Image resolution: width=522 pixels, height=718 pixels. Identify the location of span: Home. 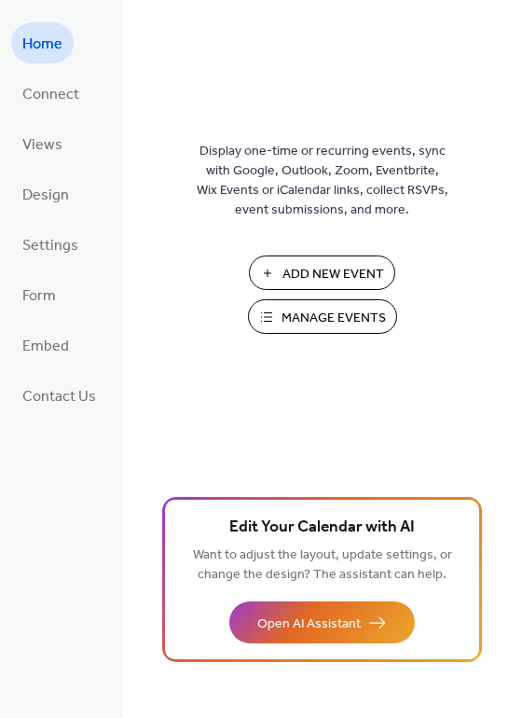
(42, 45).